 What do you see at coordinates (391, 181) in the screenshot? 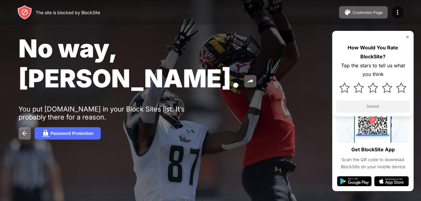
I see `img: app-store.svg` at bounding box center [391, 181].